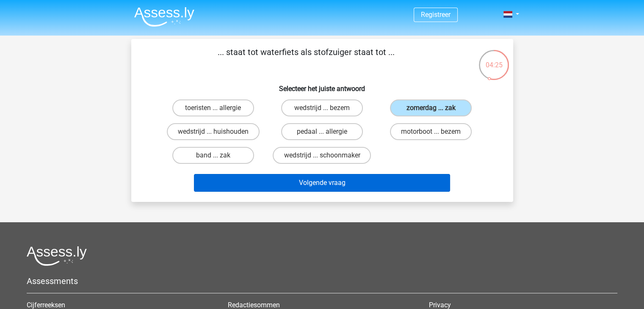 This screenshot has width=644, height=309. I want to click on label: wedstrijd ... bezem, so click(322, 108).